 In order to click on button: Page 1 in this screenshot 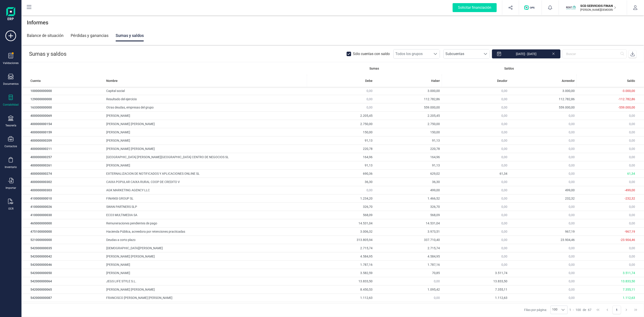, I will do `click(617, 310)`.